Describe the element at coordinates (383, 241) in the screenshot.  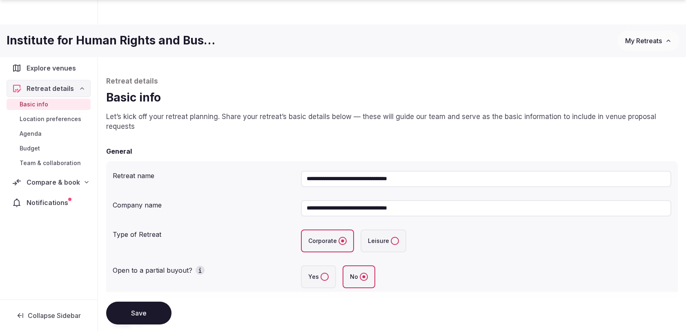
I see `label: Leisure` at that location.